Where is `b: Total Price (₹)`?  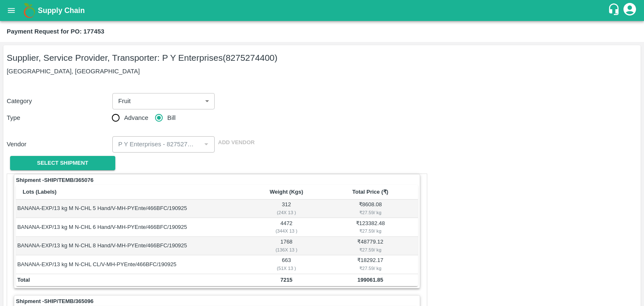
b: Total Price (₹) is located at coordinates (370, 191).